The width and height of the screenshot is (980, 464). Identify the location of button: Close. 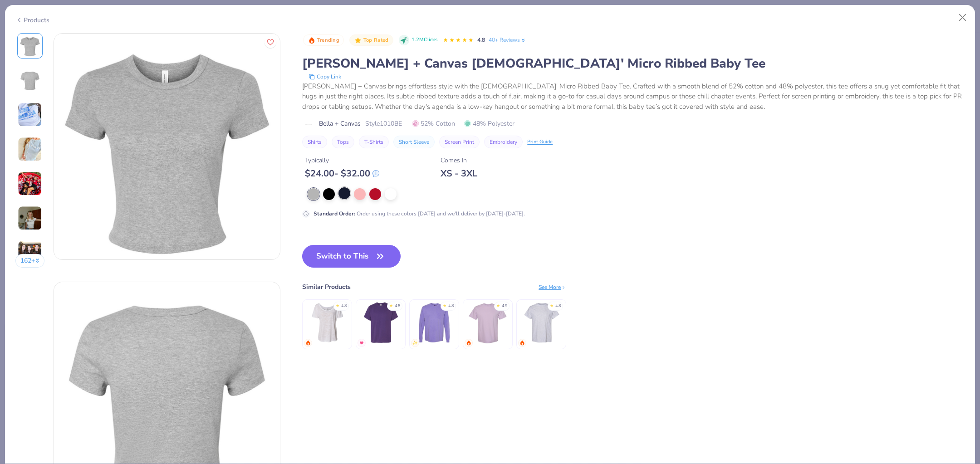
(963, 17).